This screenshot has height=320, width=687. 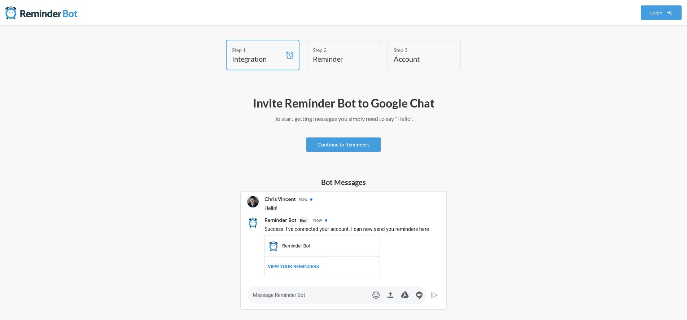 What do you see at coordinates (419, 50) in the screenshot?
I see `div: Step 3` at bounding box center [419, 50].